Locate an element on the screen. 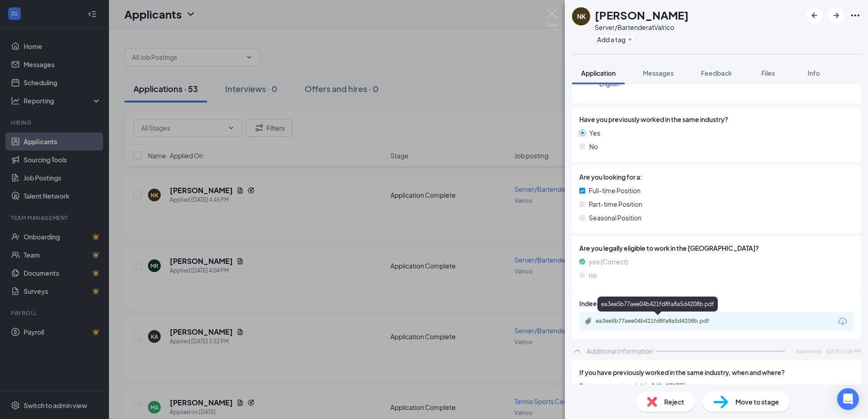 The height and width of the screenshot is (419, 868). span: yes (Correct) is located at coordinates (608, 262).